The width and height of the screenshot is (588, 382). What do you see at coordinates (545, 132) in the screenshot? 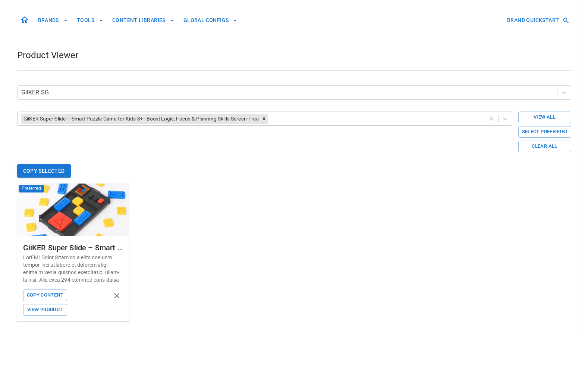
I see `button: Select Preferred` at bounding box center [545, 132].